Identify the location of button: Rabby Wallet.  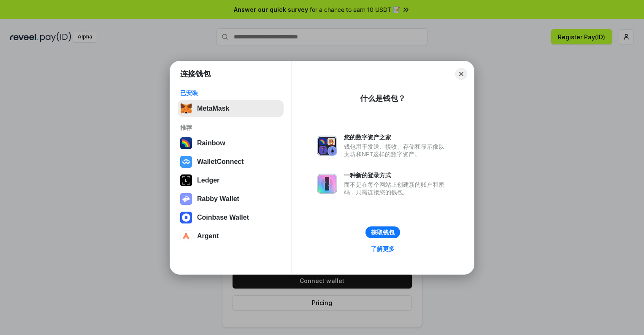
(230, 199).